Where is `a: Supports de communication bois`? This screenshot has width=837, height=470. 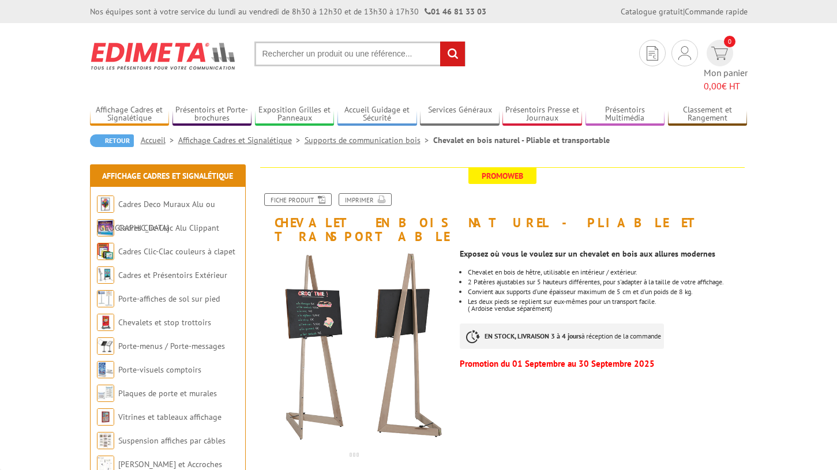
a: Supports de communication bois is located at coordinates (368, 140).